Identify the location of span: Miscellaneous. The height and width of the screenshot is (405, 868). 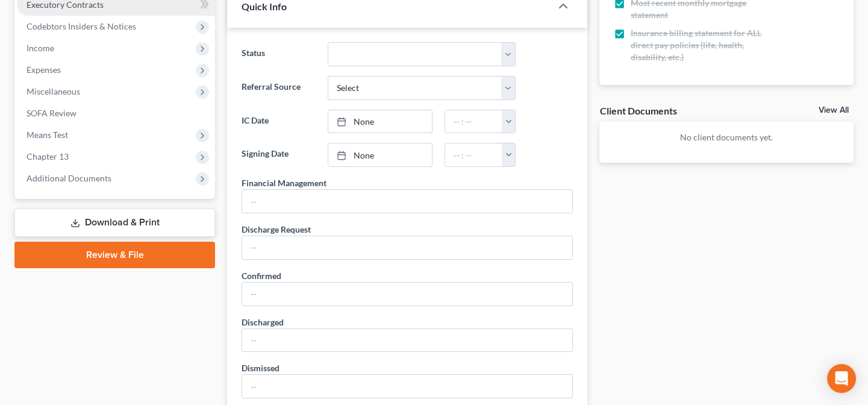
(53, 91).